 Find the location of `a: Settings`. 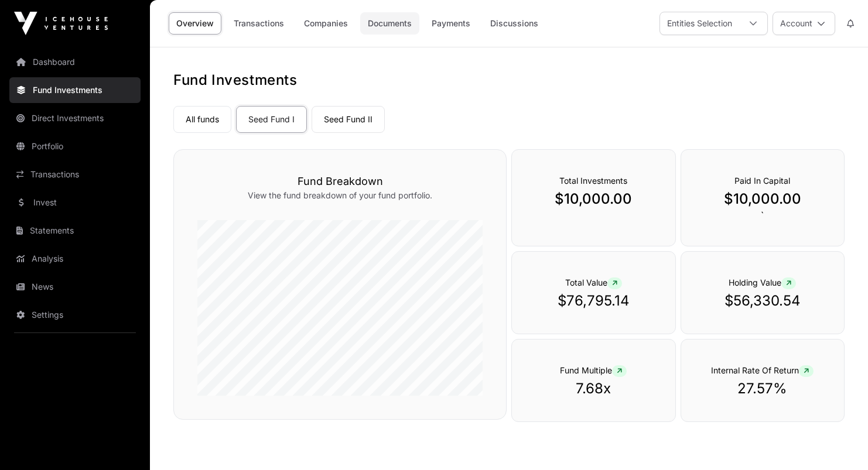

a: Settings is located at coordinates (75, 315).